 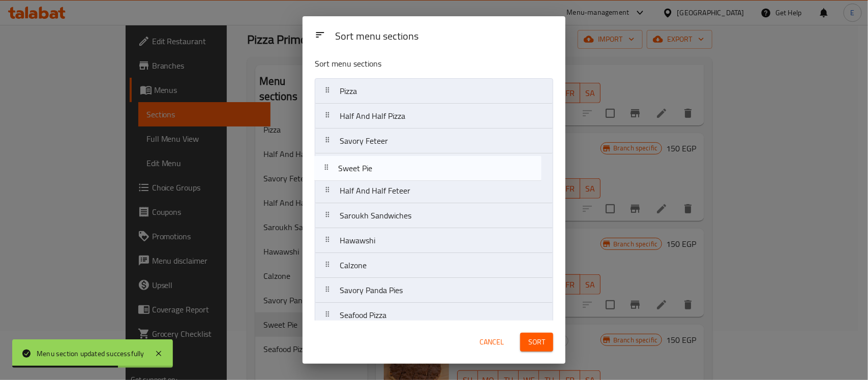 What do you see at coordinates (492, 342) in the screenshot?
I see `button: Cancel` at bounding box center [492, 342].